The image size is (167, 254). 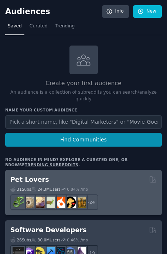 What do you see at coordinates (51, 165) in the screenshot?
I see `a: trending subreddits` at bounding box center [51, 165].